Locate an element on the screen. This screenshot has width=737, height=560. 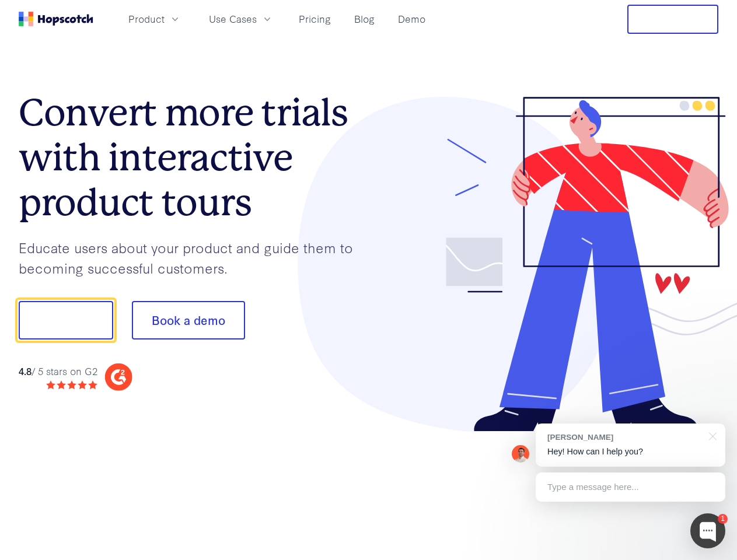
button: Use Cases is located at coordinates (241, 19).